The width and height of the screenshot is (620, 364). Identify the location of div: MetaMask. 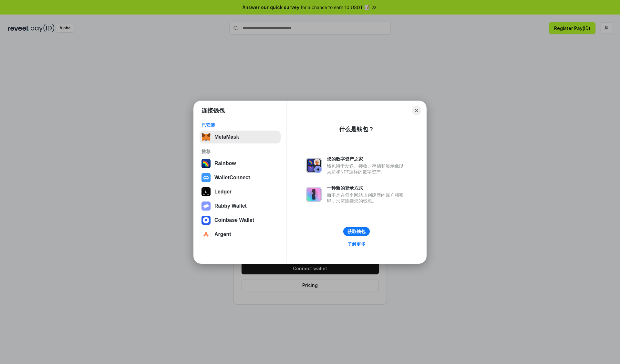
(227, 137).